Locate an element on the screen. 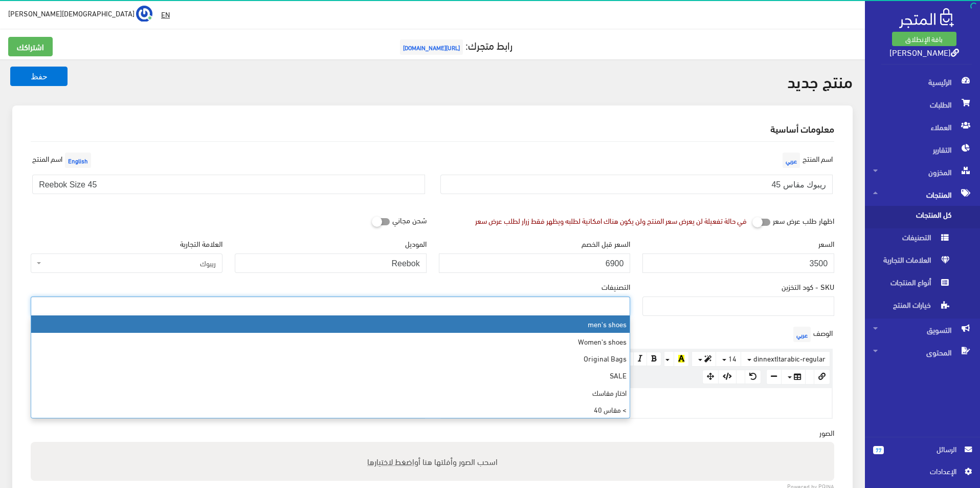 The image size is (980, 488). li: Original Bags is located at coordinates (330, 358).